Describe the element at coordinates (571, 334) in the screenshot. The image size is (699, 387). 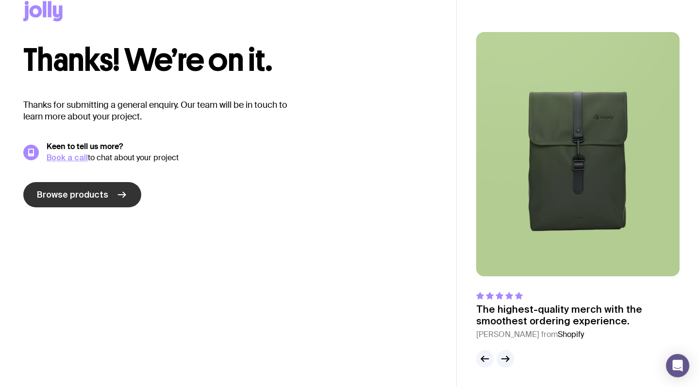
I see `span: Shopify` at that location.